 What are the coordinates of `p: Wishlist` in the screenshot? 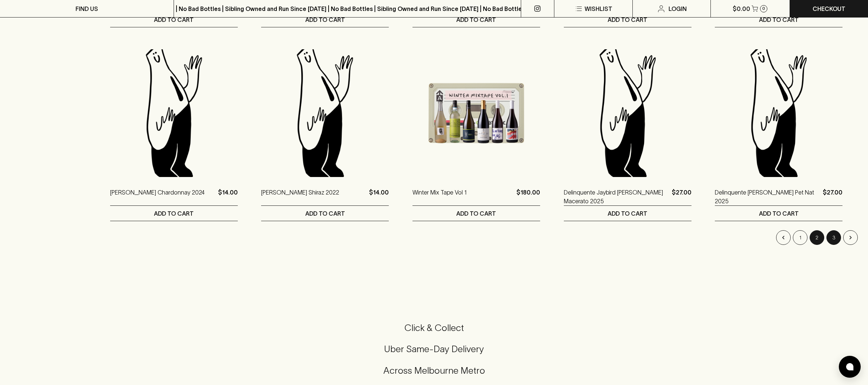 It's located at (599, 9).